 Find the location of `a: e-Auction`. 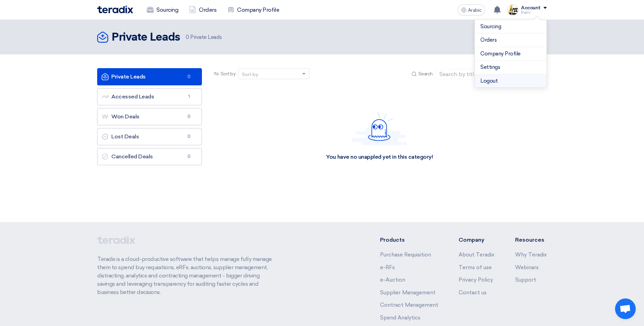

a: e-Auction is located at coordinates (392, 280).